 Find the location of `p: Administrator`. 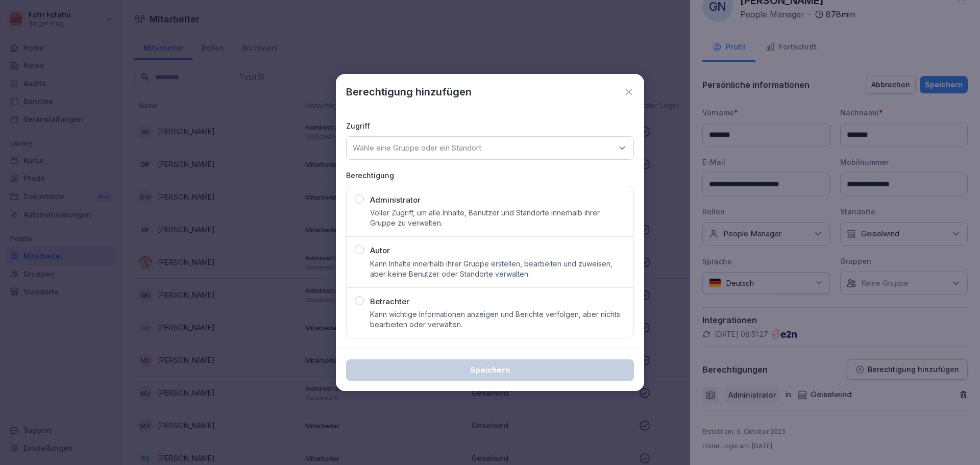

p: Administrator is located at coordinates (395, 200).